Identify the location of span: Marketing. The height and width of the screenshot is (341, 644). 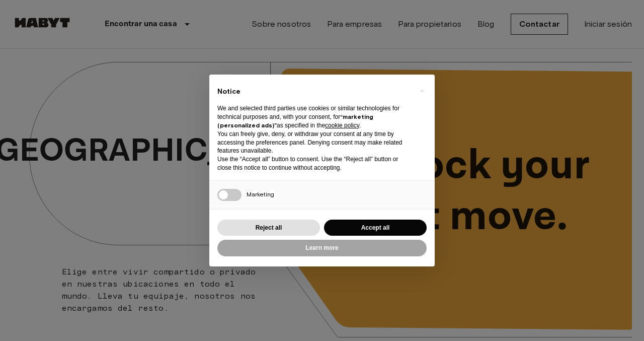
(260, 194).